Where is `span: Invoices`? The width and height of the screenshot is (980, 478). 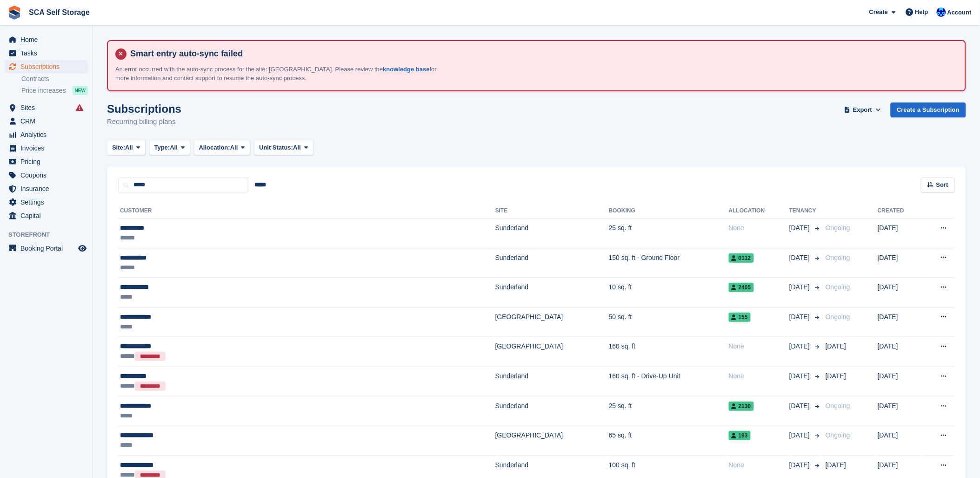
span: Invoices is located at coordinates (48, 148).